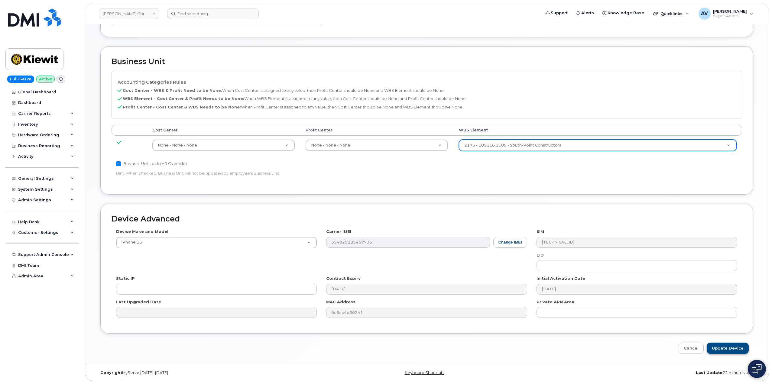 The width and height of the screenshot is (772, 384). I want to click on a: Keyboard Shortcuts, so click(424, 373).